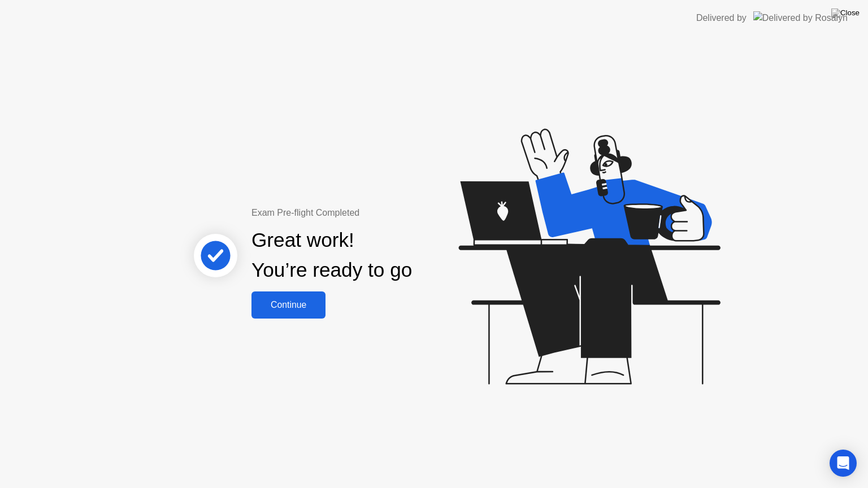  Describe the element at coordinates (368, 213) in the screenshot. I see `div: Exam Pre-flight Completed` at that location.